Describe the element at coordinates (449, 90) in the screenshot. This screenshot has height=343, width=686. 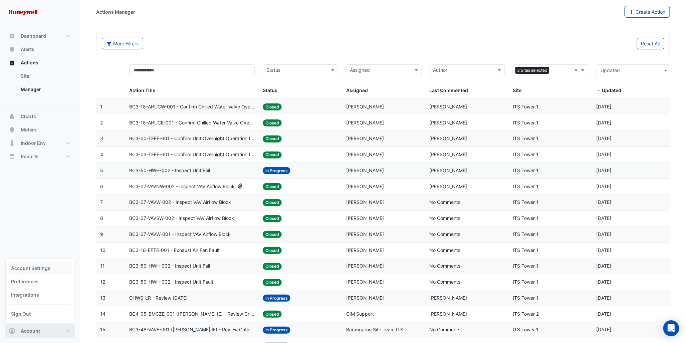
I see `span: Last Commented` at that location.